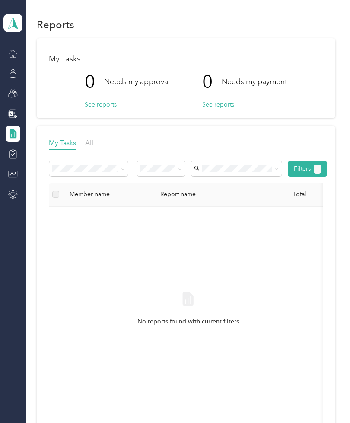 The image size is (350, 423). Describe the element at coordinates (308, 169) in the screenshot. I see `button: Filters1` at that location.